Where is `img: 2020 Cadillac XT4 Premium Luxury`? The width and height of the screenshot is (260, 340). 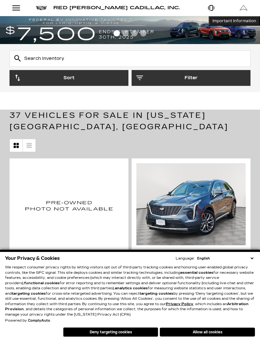
img: 2020 Cadillac XT4 Premium Luxury is located at coordinates (69, 205).